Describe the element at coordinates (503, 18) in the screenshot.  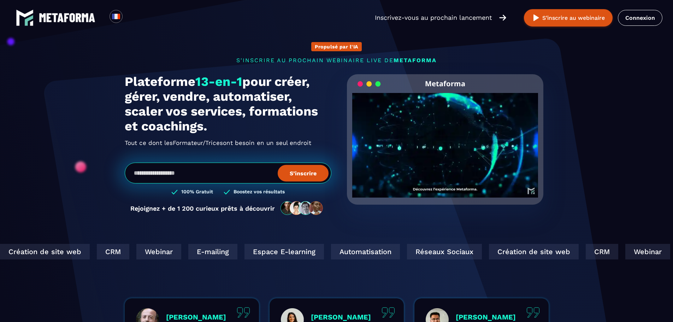
I see `img: arrow-right` at that location.